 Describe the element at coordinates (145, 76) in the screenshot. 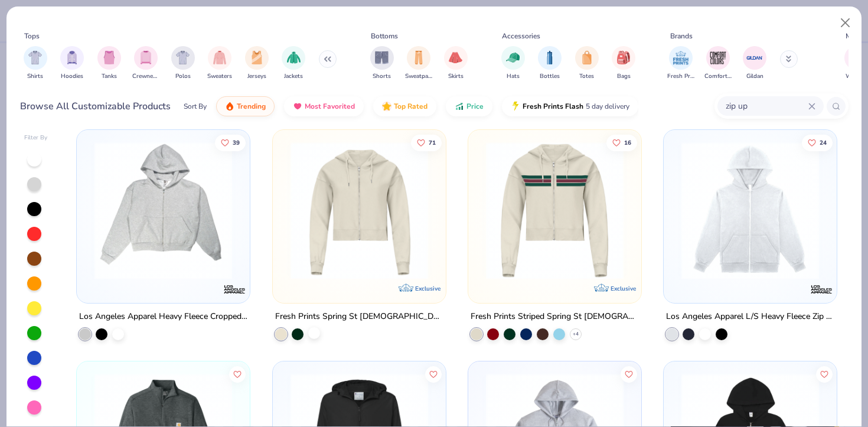

I see `span: Crewnecks` at that location.